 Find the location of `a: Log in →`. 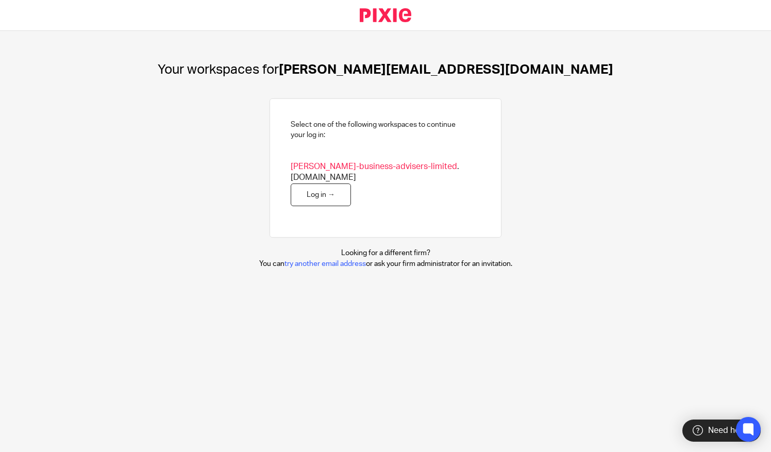

a: Log in → is located at coordinates (321, 195).